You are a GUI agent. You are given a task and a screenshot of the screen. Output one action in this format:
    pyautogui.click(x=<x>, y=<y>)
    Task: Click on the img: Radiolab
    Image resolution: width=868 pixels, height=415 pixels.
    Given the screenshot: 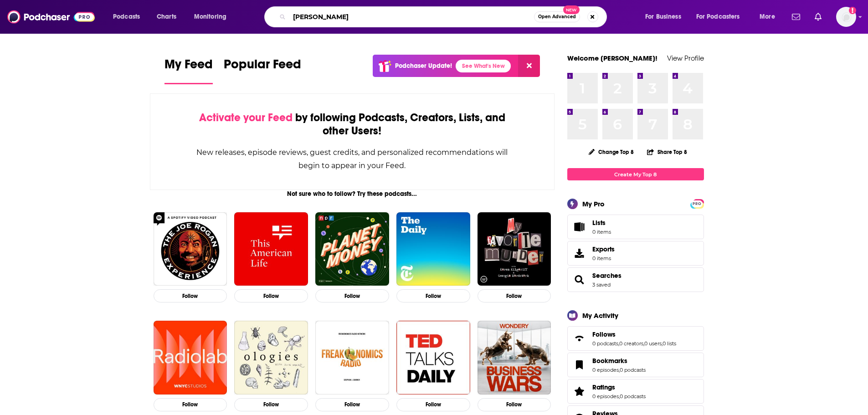 What is the action you would take?
    pyautogui.click(x=191, y=358)
    